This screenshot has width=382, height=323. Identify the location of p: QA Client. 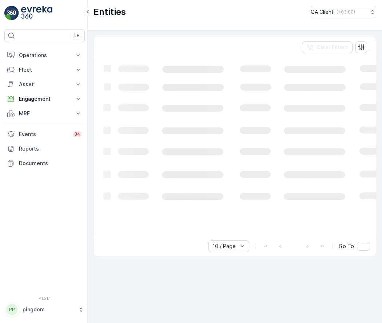
(322, 12).